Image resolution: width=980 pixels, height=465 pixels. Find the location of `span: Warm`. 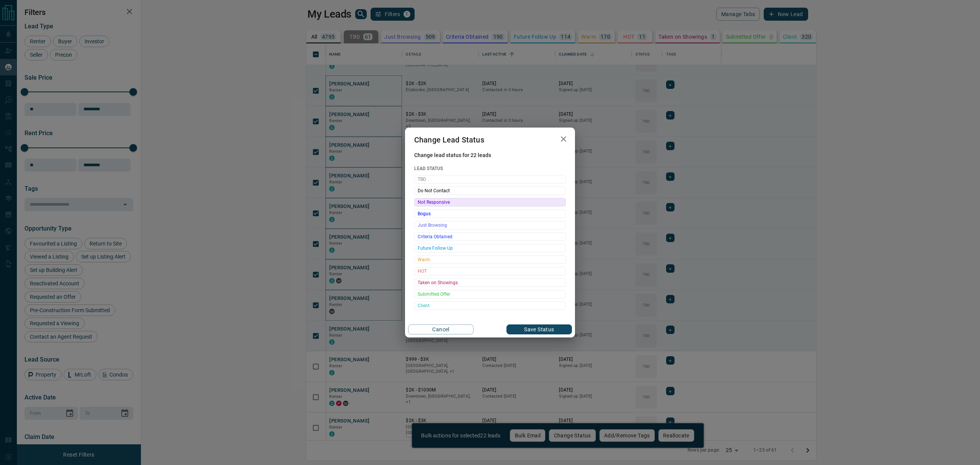

span: Warm is located at coordinates (490, 259).